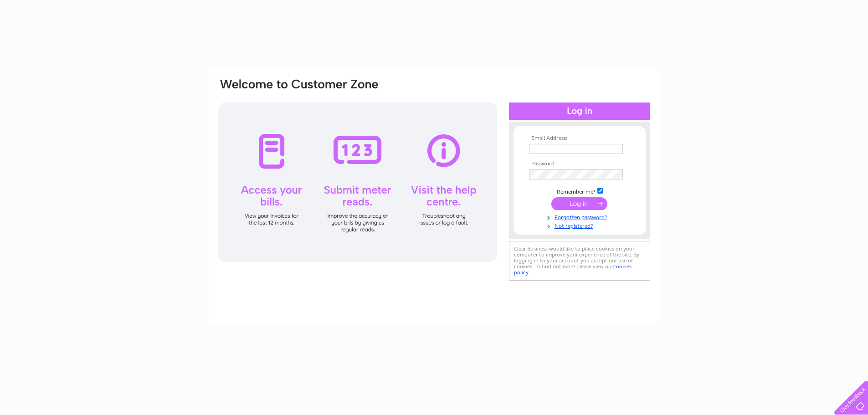 This screenshot has width=868, height=415. What do you see at coordinates (580, 139) in the screenshot?
I see `th: Email Address:` at bounding box center [580, 139].